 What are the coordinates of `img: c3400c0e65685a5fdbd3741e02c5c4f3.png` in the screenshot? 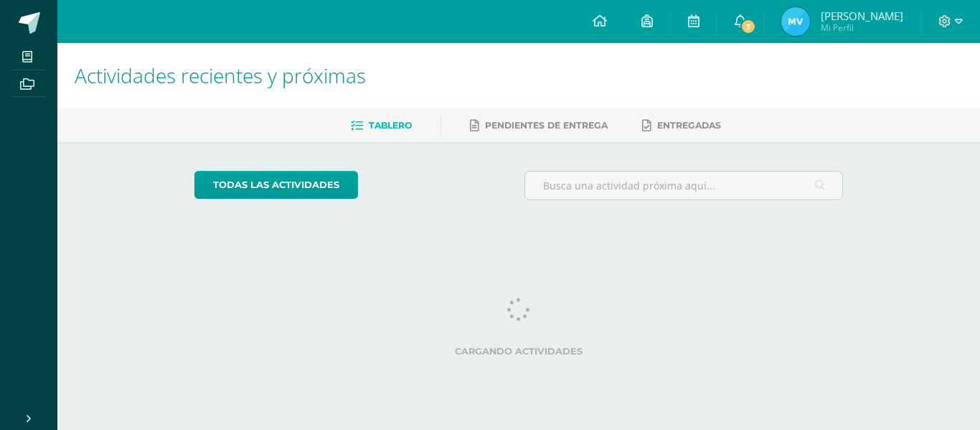 It's located at (795, 22).